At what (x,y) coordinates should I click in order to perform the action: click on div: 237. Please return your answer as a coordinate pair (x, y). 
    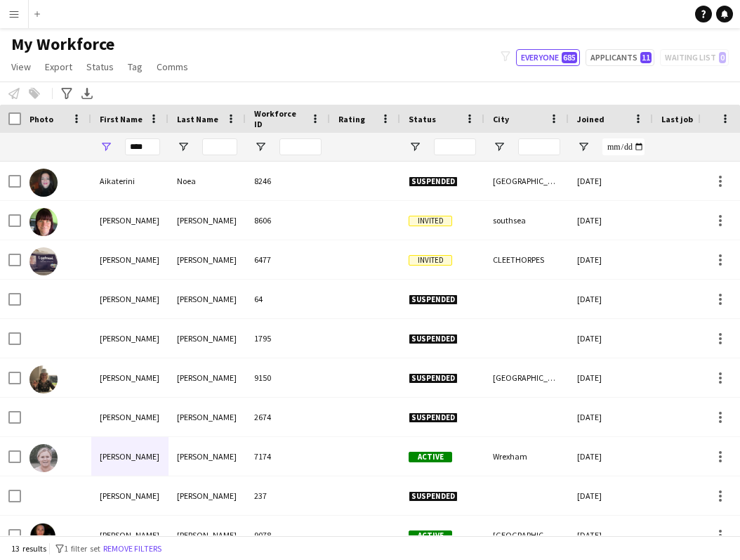
    Looking at the image, I should click on (288, 495).